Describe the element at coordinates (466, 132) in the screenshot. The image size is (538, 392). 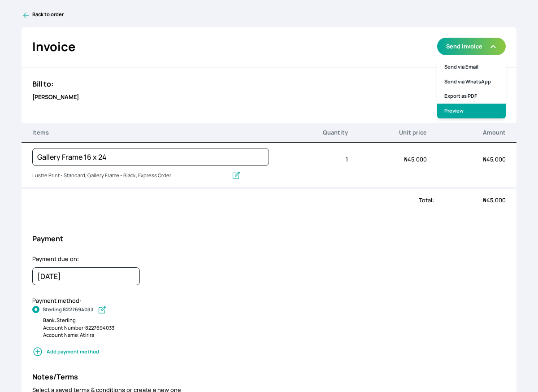
I see `p: Amount` at that location.